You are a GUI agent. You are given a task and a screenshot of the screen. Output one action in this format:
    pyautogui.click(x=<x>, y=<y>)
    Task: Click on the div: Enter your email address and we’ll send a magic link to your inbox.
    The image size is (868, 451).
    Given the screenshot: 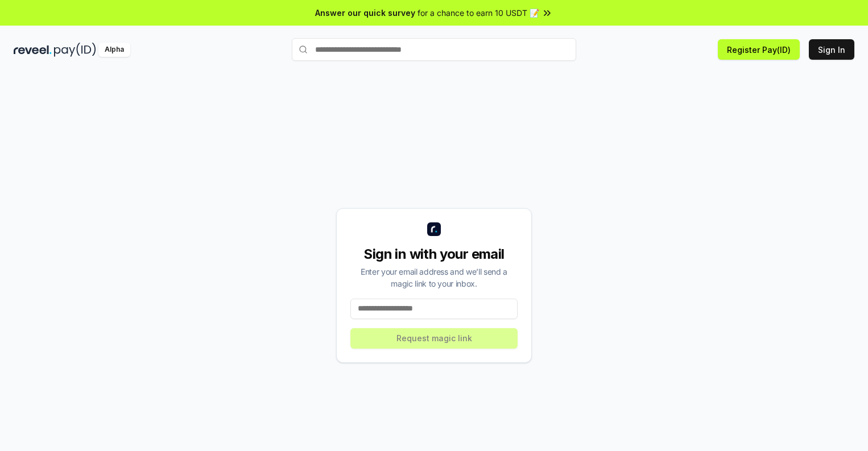 What is the action you would take?
    pyautogui.click(x=434, y=278)
    